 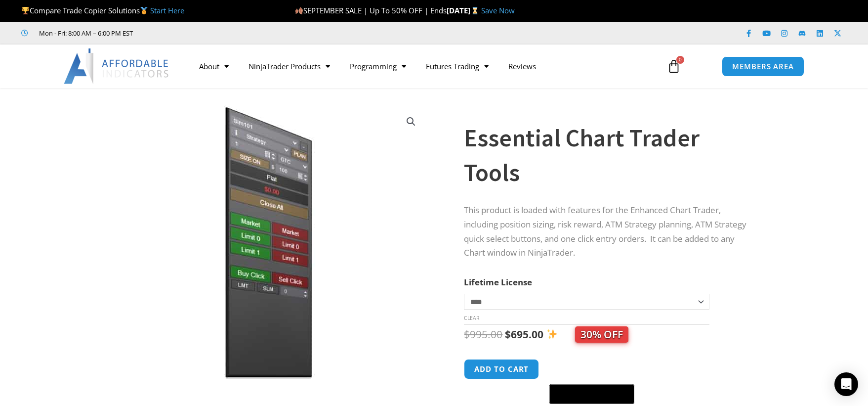 What do you see at coordinates (167, 10) in the screenshot?
I see `a: Start Here` at bounding box center [167, 10].